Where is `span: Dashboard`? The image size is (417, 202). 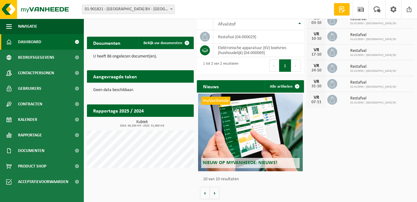
span: Dashboard is located at coordinates (30, 42).